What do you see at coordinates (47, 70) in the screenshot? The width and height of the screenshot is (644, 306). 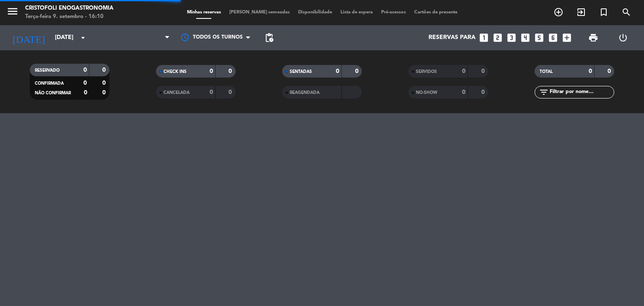 I see `span: RESERVADO` at bounding box center [47, 70].